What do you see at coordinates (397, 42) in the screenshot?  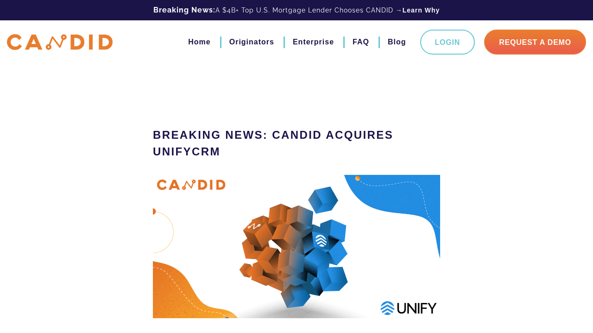 I see `a: Blog` at bounding box center [397, 42].